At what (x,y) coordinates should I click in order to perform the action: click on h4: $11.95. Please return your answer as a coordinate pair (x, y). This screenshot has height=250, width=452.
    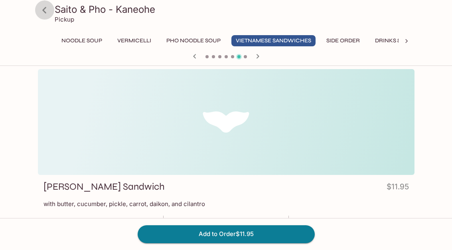
    Looking at the image, I should click on (398, 188).